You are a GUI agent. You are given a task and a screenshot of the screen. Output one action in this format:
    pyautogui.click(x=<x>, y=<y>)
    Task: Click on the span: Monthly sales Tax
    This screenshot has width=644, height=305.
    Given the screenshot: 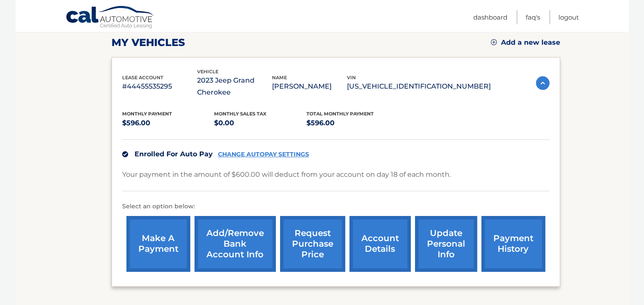 What is the action you would take?
    pyautogui.click(x=240, y=113)
    